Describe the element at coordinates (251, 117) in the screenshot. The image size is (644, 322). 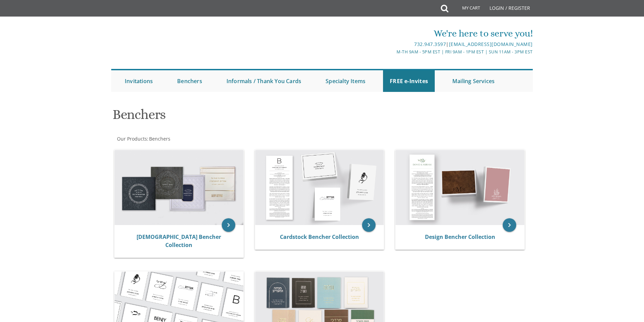
I see `h1: Benchers` at that location.